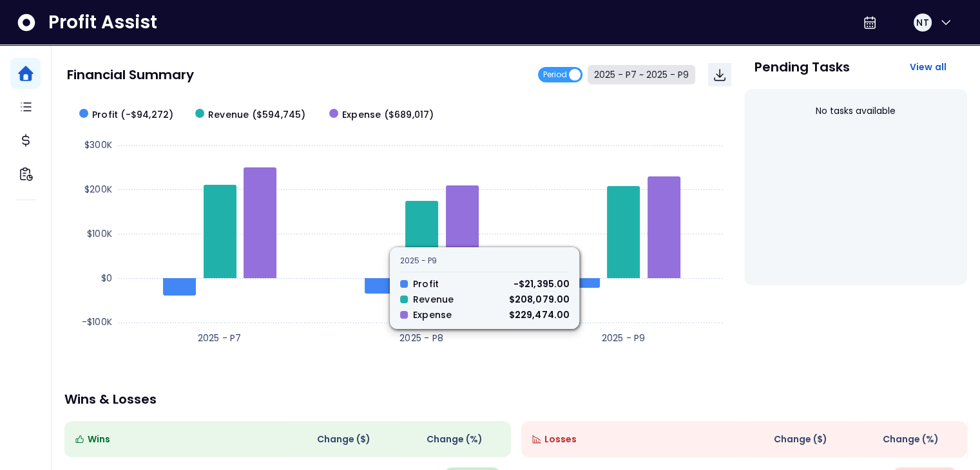 Image resolution: width=980 pixels, height=470 pixels. What do you see at coordinates (928, 67) in the screenshot?
I see `button: View all` at bounding box center [928, 67].